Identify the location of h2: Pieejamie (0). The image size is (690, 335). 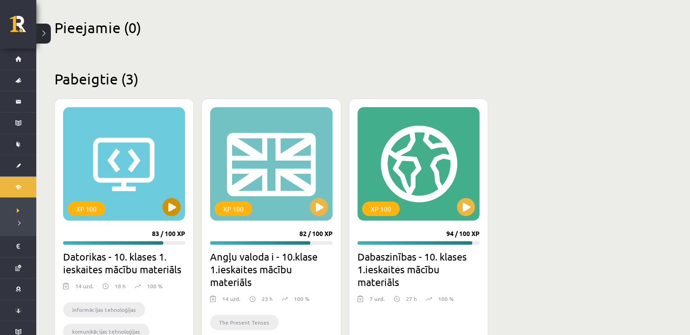
(345, 27).